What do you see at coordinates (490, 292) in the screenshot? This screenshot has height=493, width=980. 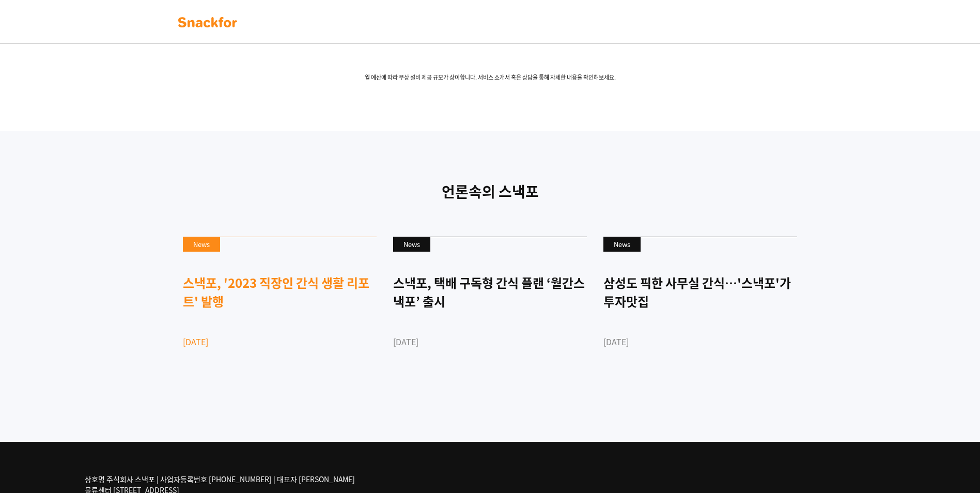 I see `div: 스낵포, 택배 구독형 간식 플랜 ‘월간스낵포’ 출시` at bounding box center [490, 292].